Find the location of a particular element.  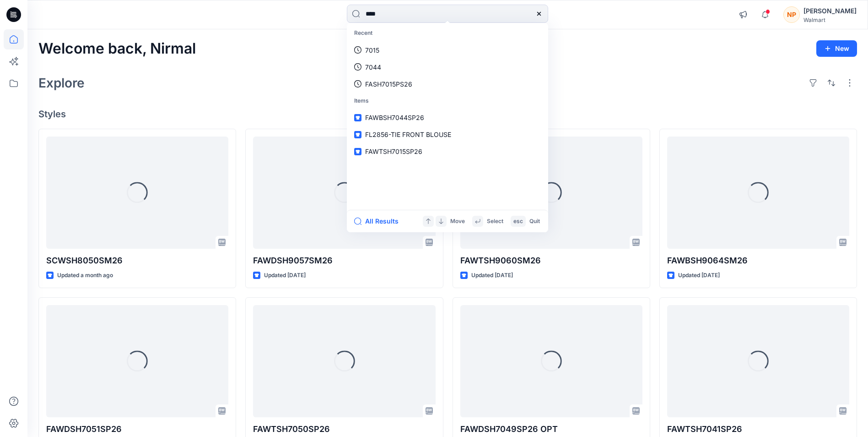

p: FAWTSH9060SM26 is located at coordinates (551, 261).